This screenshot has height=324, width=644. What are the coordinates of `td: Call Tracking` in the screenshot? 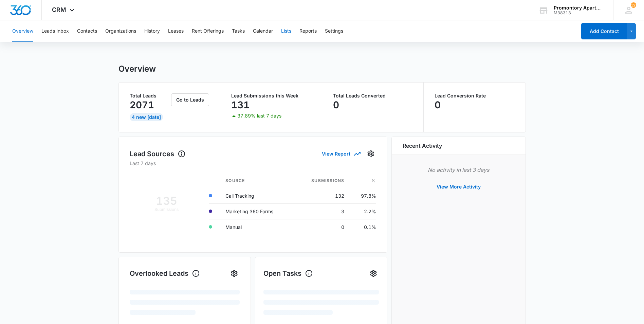 It's located at (257, 196).